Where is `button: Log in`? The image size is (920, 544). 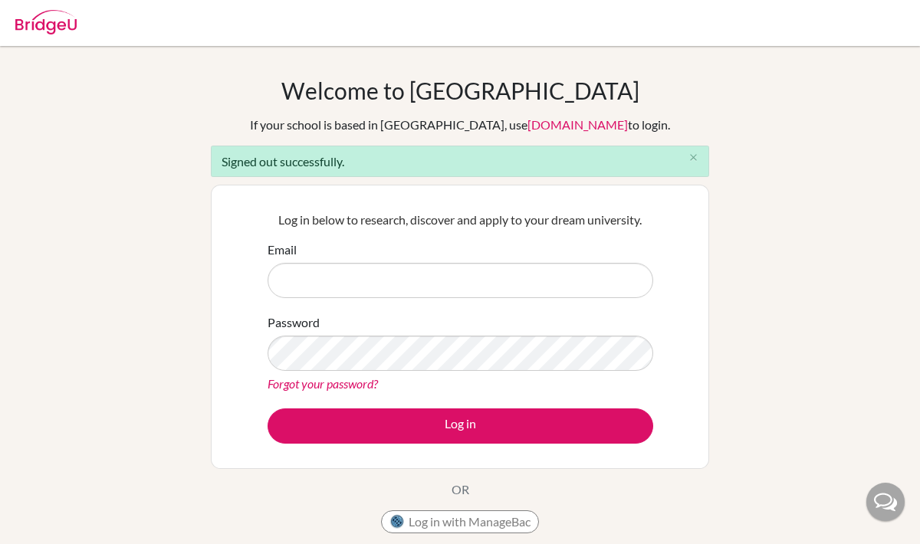 button: Log in is located at coordinates (460, 426).